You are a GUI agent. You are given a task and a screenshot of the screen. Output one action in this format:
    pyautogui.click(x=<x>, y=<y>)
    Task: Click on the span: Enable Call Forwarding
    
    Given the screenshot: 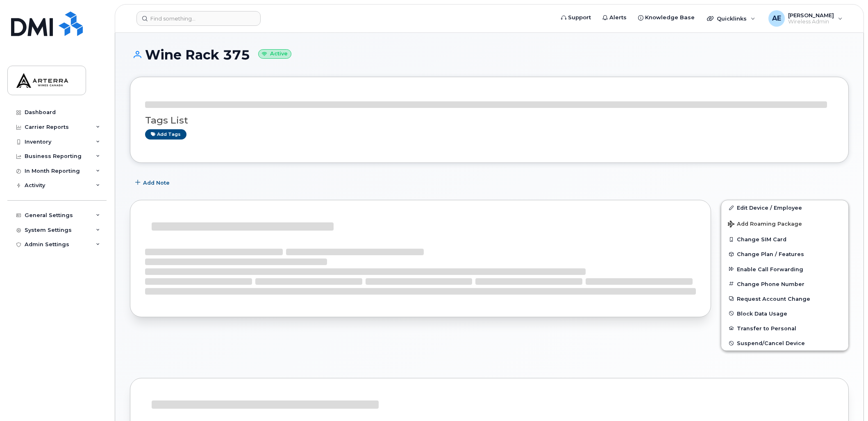 What is the action you would take?
    pyautogui.click(x=770, y=269)
    